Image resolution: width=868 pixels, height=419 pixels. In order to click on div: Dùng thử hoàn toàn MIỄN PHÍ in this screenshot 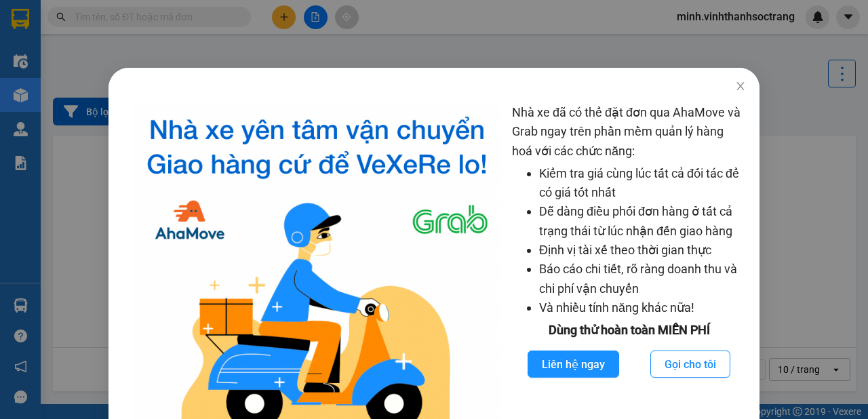, I will do `click(629, 330)`.